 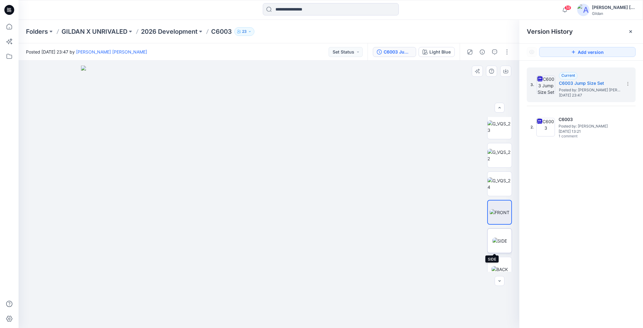 What do you see at coordinates (37, 32) in the screenshot?
I see `a: Folders` at bounding box center [37, 32].